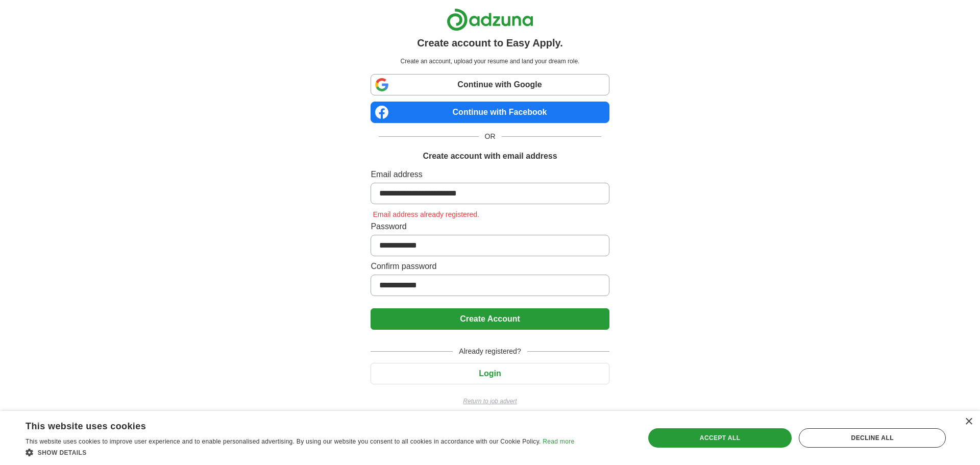  Describe the element at coordinates (489, 61) in the screenshot. I see `p: Create an account, upload your resume and land your dream role.` at that location.